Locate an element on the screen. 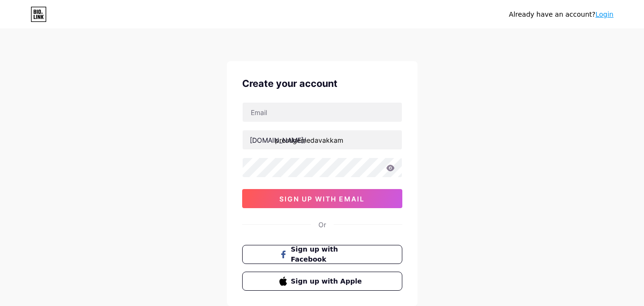 The image size is (644, 306). a: Login is located at coordinates (605, 15).